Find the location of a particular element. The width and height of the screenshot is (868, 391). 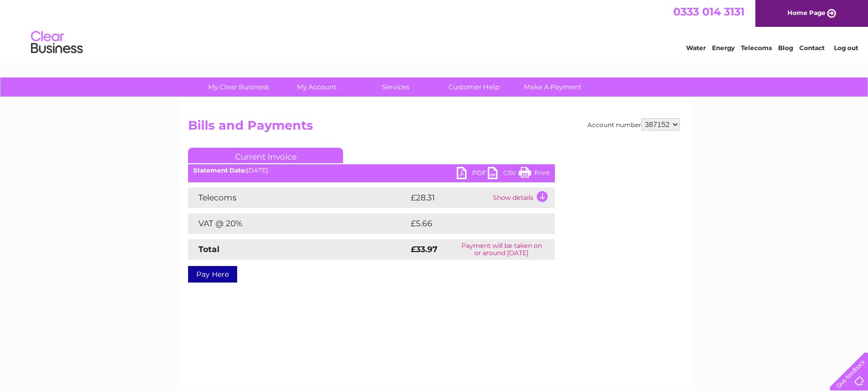

a: CSV is located at coordinates (504, 174).